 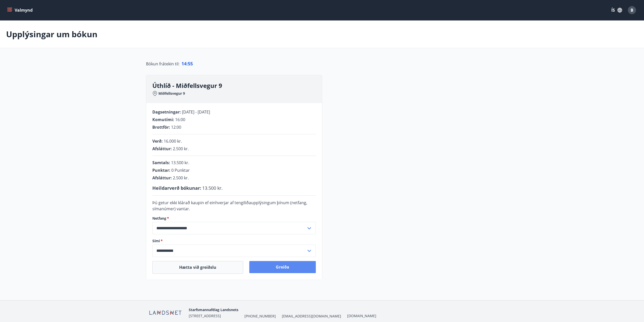 I want to click on span: Brottför :, so click(x=161, y=127).